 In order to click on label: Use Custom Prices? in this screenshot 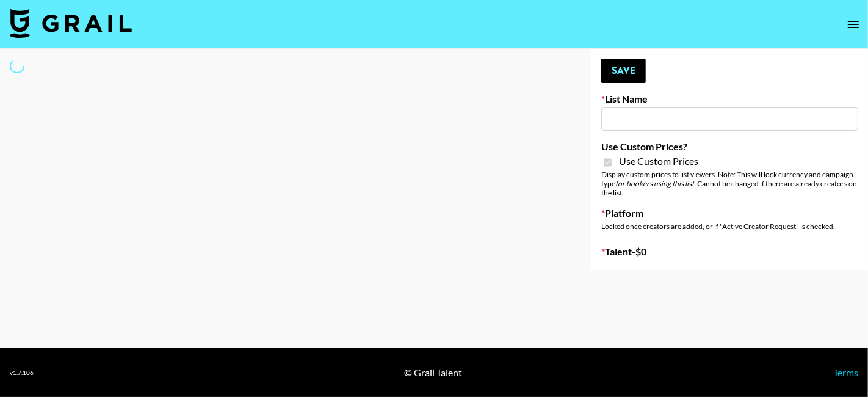, I will do `click(729, 147)`.